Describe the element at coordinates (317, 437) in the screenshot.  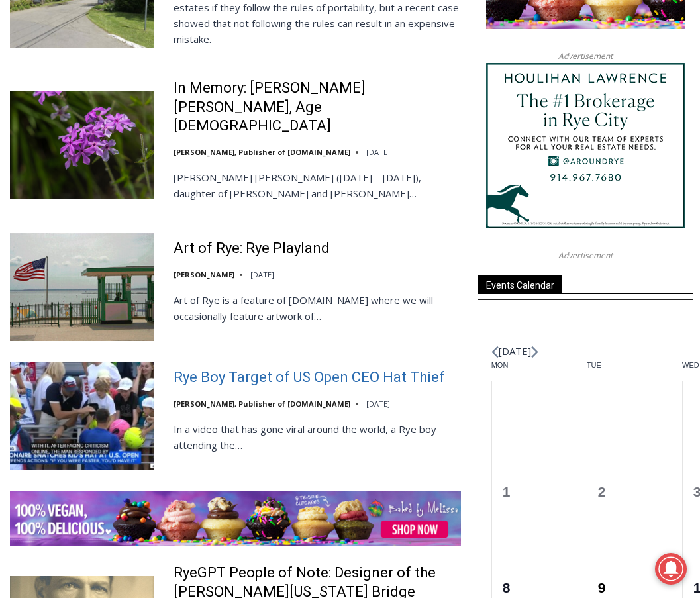
I see `p: In a video that has gone viral around the world, a Rye boy attending the…` at that location.